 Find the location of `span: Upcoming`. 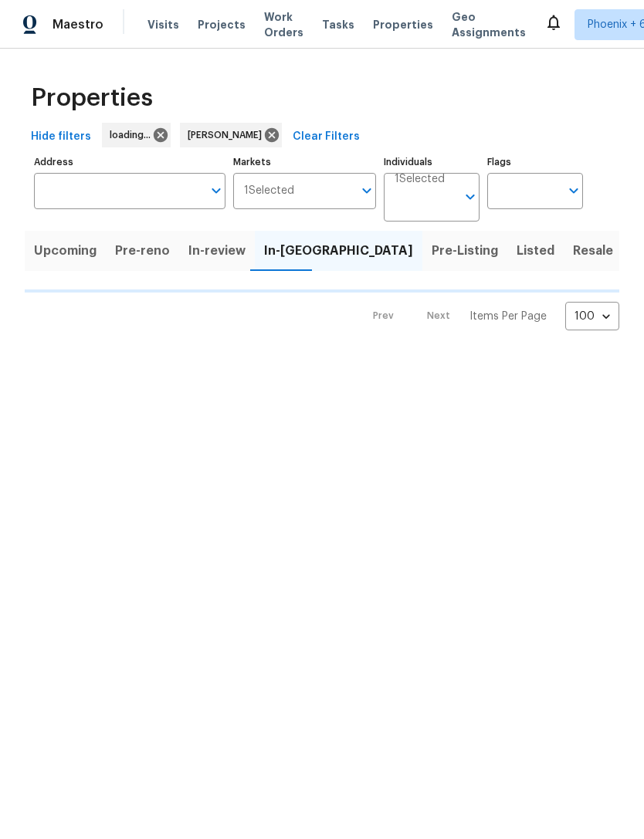

span: Upcoming is located at coordinates (65, 251).